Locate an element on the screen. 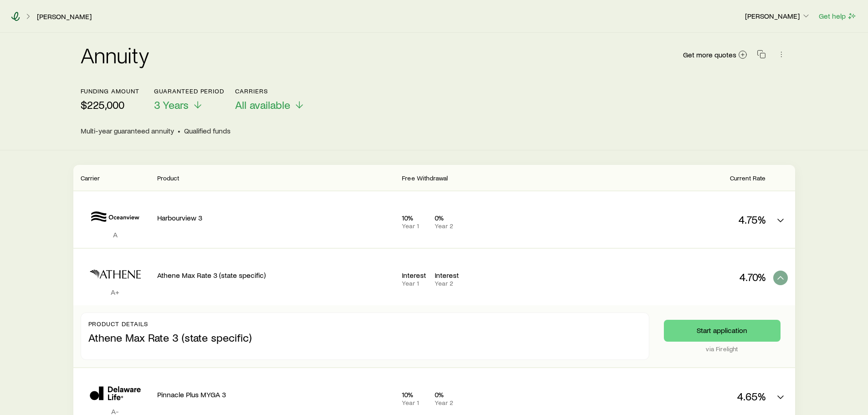 The image size is (868, 415). span: Qualified funds is located at coordinates (207, 130).